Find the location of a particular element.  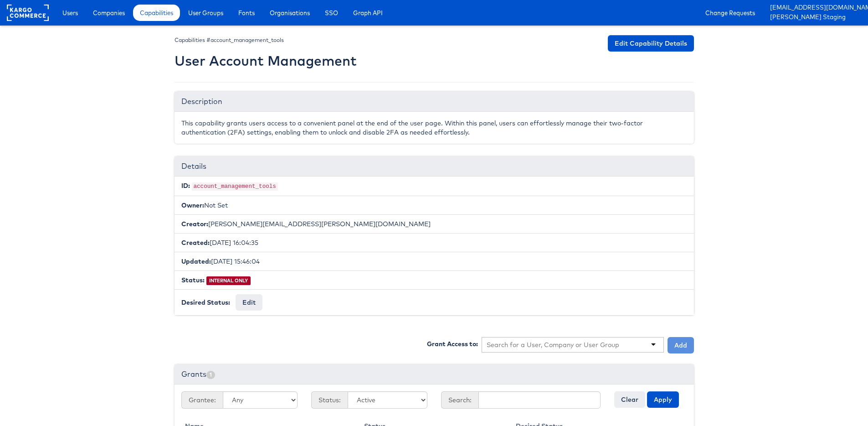

button: Clear is located at coordinates (630, 400).